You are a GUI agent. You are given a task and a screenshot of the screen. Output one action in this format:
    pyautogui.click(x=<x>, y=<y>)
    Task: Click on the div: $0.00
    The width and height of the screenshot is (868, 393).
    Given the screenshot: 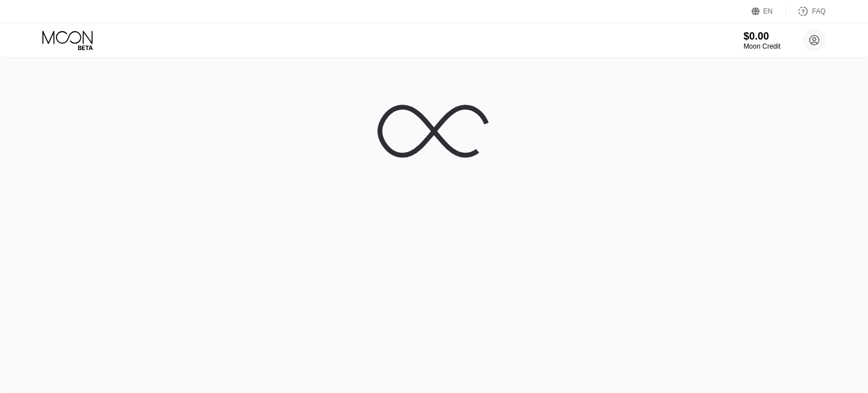 What is the action you would take?
    pyautogui.click(x=762, y=37)
    